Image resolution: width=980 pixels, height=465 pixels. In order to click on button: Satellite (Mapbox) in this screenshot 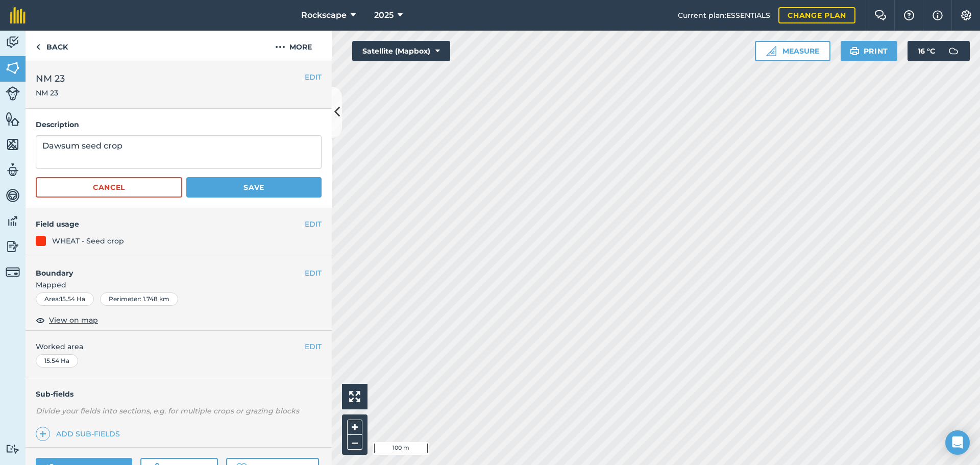, I will do `click(401, 51)`.